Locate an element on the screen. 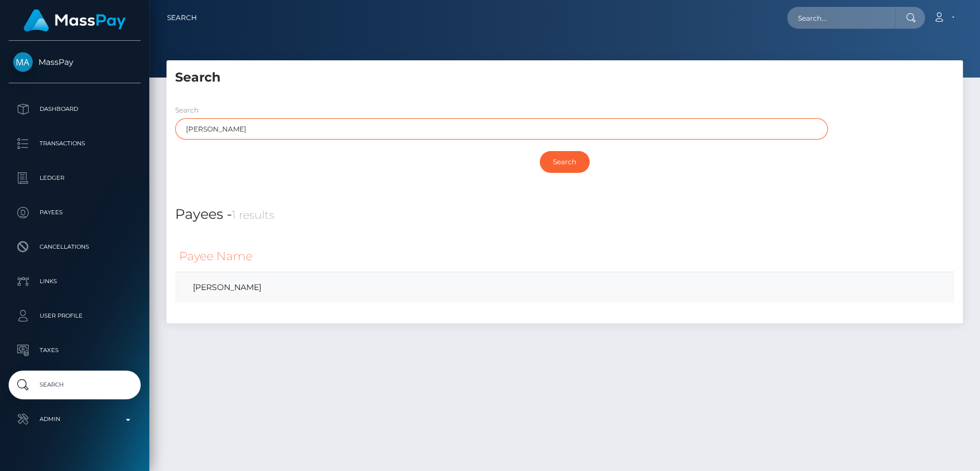 This screenshot has width=980, height=471. img: MassPay Logo is located at coordinates (75, 20).